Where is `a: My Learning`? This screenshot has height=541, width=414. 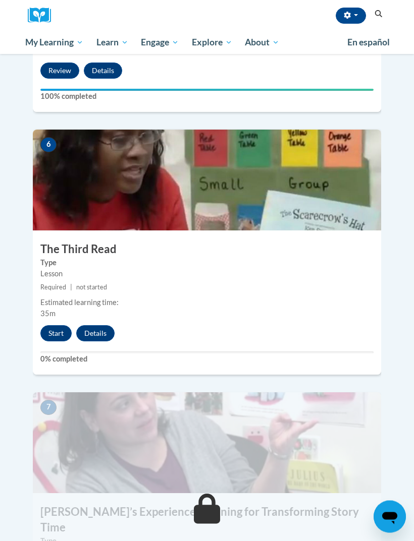
a: My Learning is located at coordinates (54, 42).